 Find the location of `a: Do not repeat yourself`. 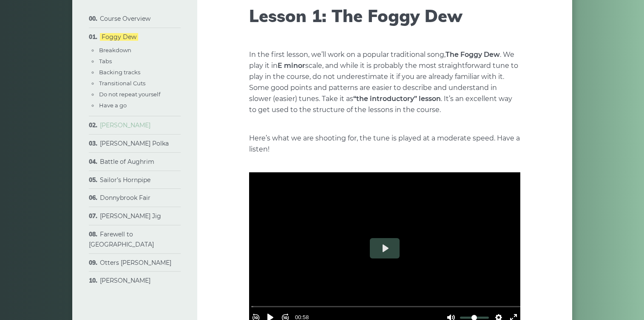

a: Do not repeat yourself is located at coordinates (130, 94).